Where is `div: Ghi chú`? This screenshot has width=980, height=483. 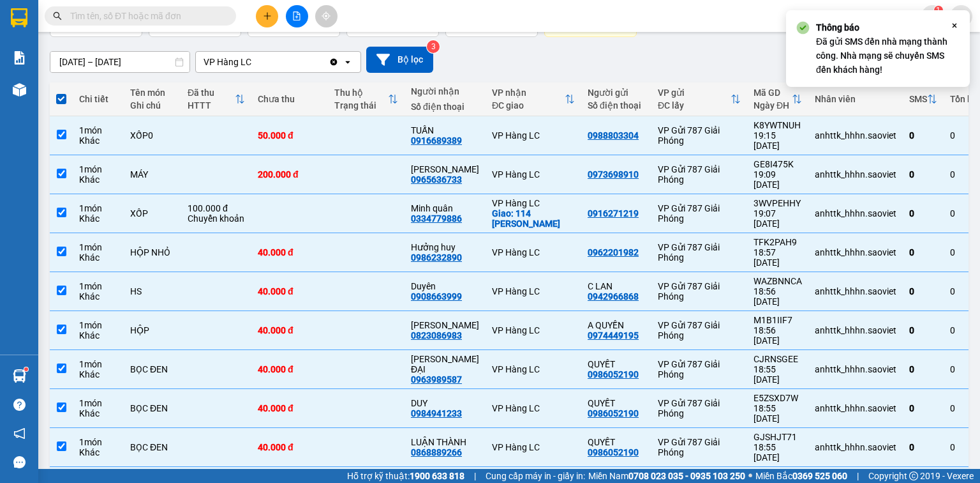 div: Ghi chú is located at coordinates (152, 106).